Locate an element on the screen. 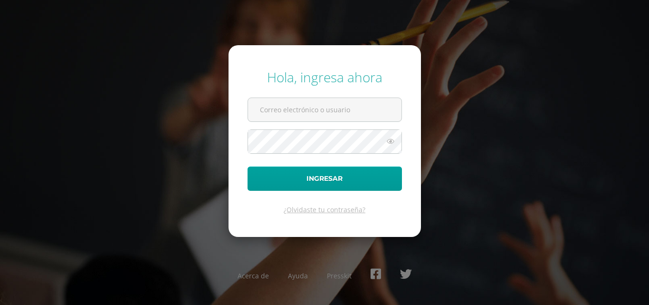 Image resolution: width=649 pixels, height=305 pixels. a: Presskit is located at coordinates (339, 275).